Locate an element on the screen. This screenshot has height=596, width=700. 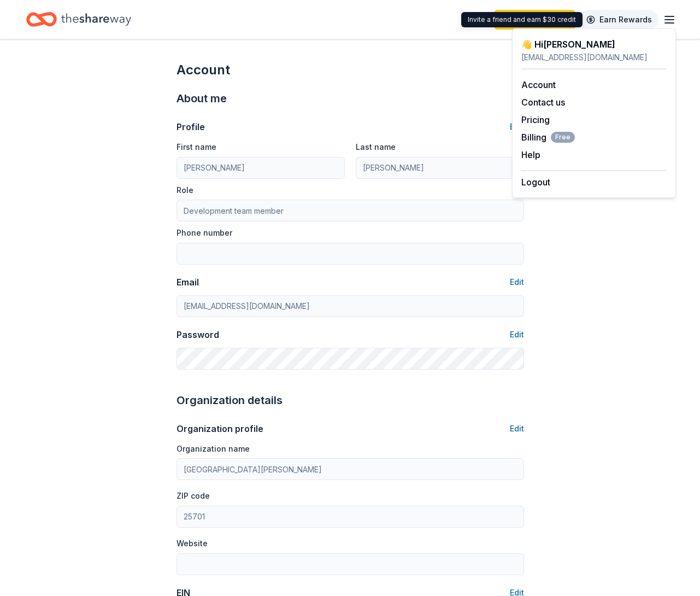
button: Contact us is located at coordinates (543, 102).